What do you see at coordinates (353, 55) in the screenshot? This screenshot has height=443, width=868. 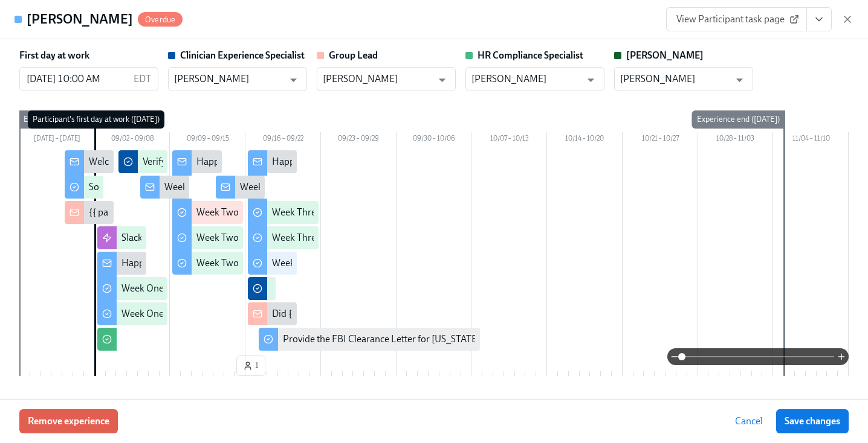 I see `strong: Group Lead` at bounding box center [353, 55].